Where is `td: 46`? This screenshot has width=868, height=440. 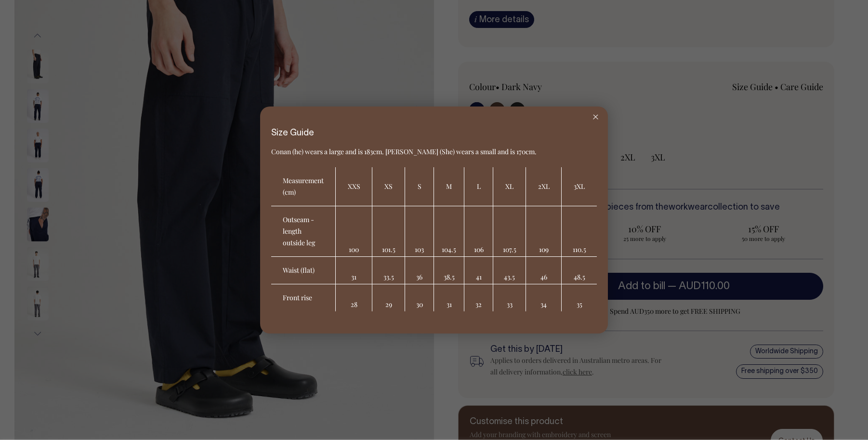 td: 46 is located at coordinates (544, 270).